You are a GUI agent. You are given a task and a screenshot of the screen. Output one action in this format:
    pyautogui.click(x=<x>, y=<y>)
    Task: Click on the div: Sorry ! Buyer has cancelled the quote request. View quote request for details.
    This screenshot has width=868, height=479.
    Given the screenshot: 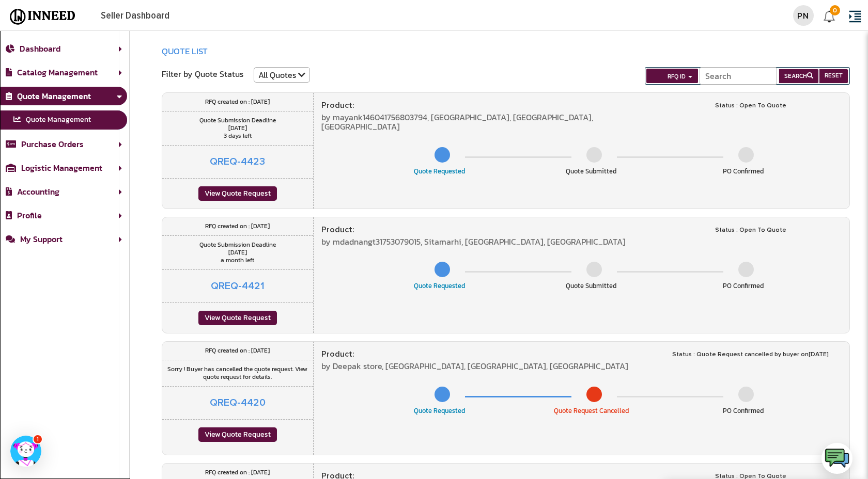 What is the action you would take?
    pyautogui.click(x=238, y=373)
    